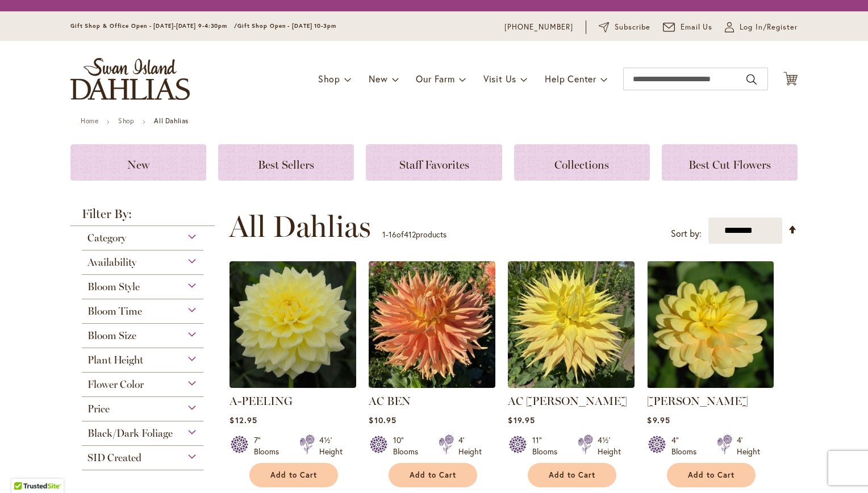  Describe the element at coordinates (761, 27) in the screenshot. I see `a: Log In/Register` at that location.